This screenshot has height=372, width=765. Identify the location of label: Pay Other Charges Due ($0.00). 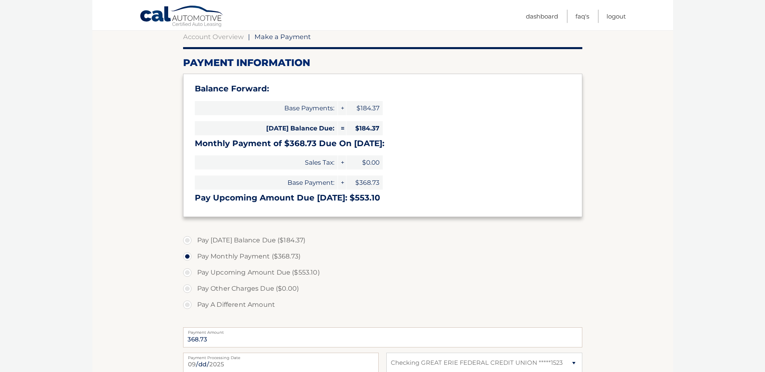
(383, 289).